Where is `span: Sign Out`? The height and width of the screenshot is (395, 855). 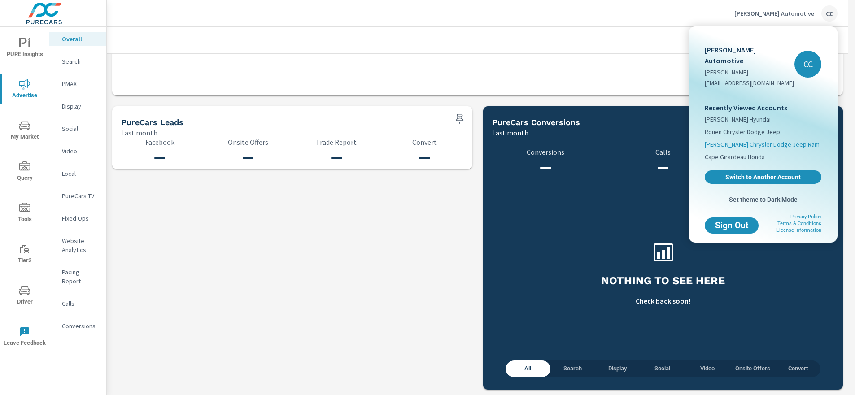
span: Sign Out is located at coordinates (731, 226).